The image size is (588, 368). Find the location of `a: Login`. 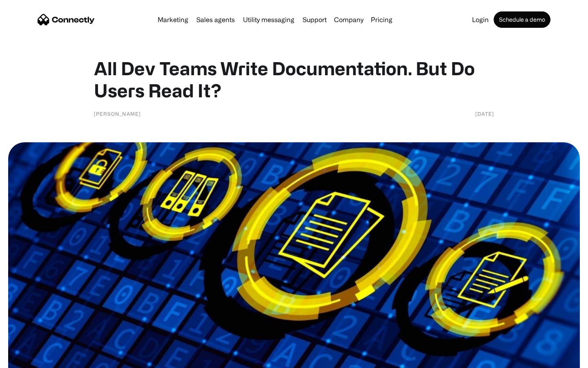

a: Login is located at coordinates (481, 20).